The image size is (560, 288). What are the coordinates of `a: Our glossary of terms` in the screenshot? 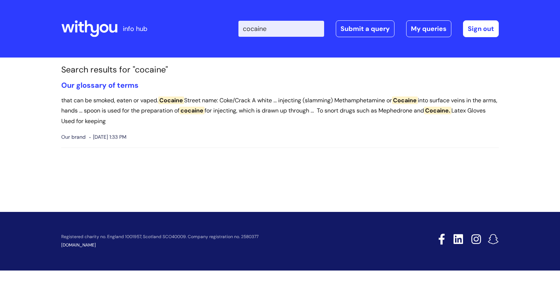 It's located at (100, 85).